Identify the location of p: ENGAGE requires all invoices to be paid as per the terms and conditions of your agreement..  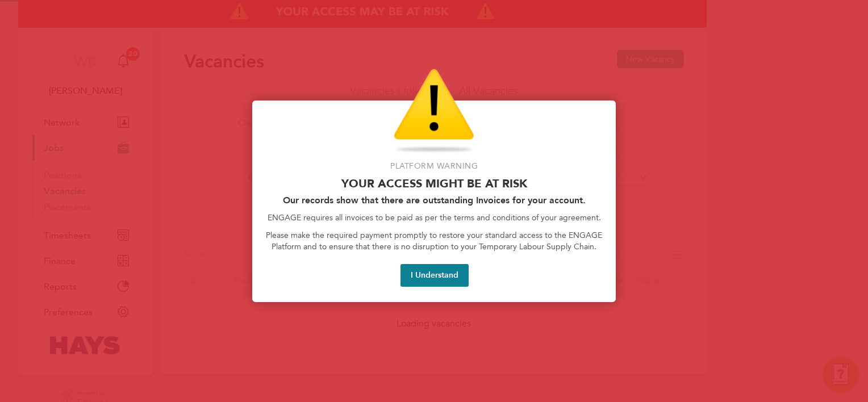
(434, 218).